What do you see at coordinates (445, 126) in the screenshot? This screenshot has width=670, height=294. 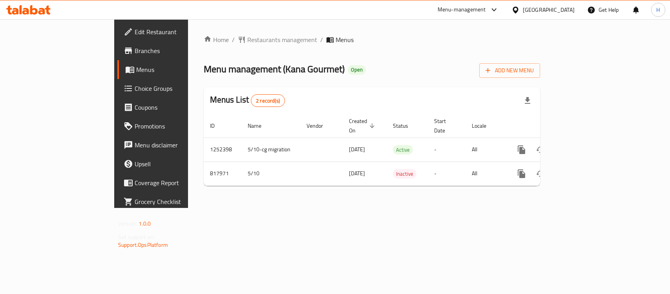 I see `span: Start Date` at bounding box center [445, 126].